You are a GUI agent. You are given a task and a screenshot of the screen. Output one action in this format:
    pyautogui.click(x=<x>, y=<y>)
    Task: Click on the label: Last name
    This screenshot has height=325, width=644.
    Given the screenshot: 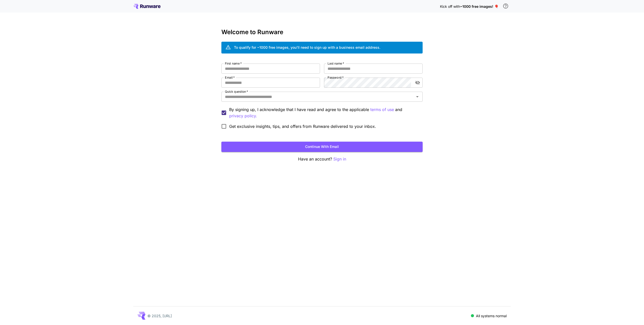 What is the action you would take?
    pyautogui.click(x=336, y=64)
    